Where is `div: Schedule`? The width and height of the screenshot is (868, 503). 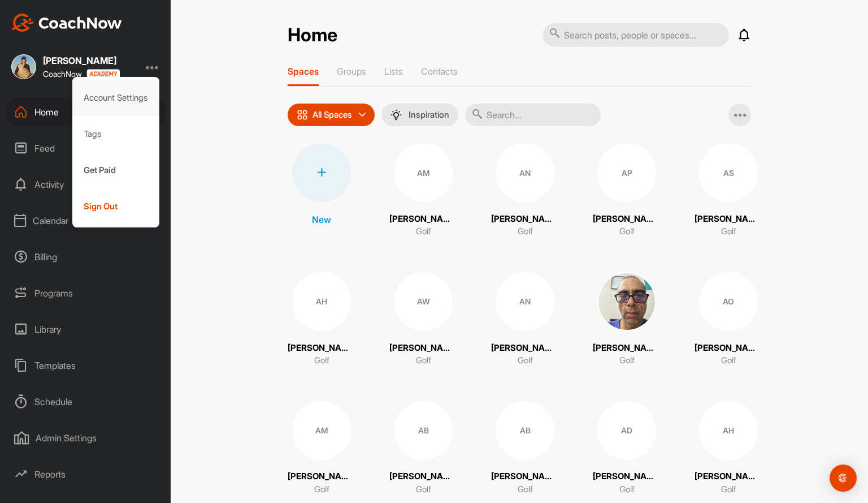
div: Schedule is located at coordinates (86, 402).